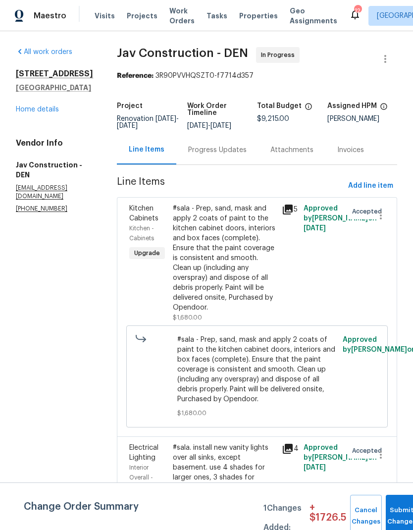  Describe the element at coordinates (142, 233) in the screenshot. I see `span: Kitchen - Cabinets` at that location.